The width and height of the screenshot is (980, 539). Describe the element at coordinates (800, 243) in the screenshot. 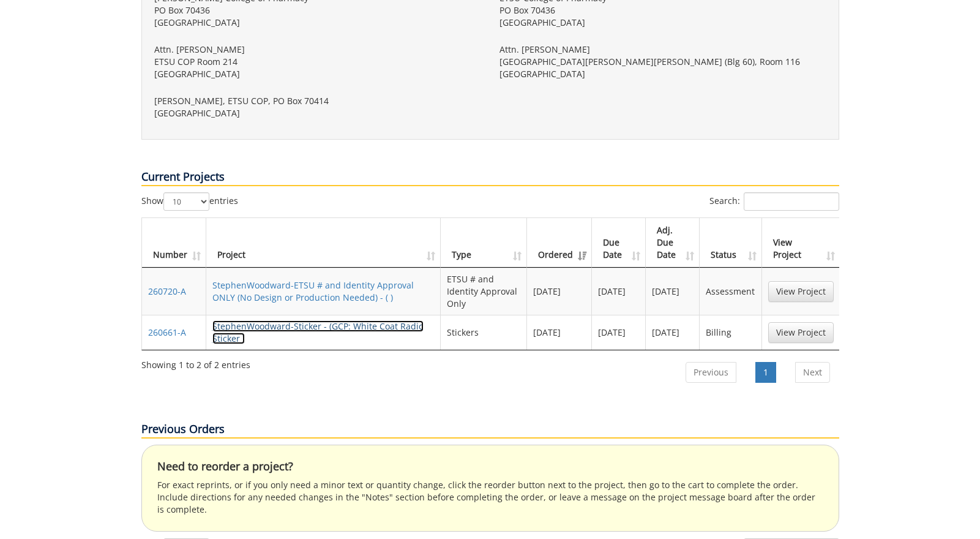

I see `th: View Project: activate to sort column ascending` at that location.